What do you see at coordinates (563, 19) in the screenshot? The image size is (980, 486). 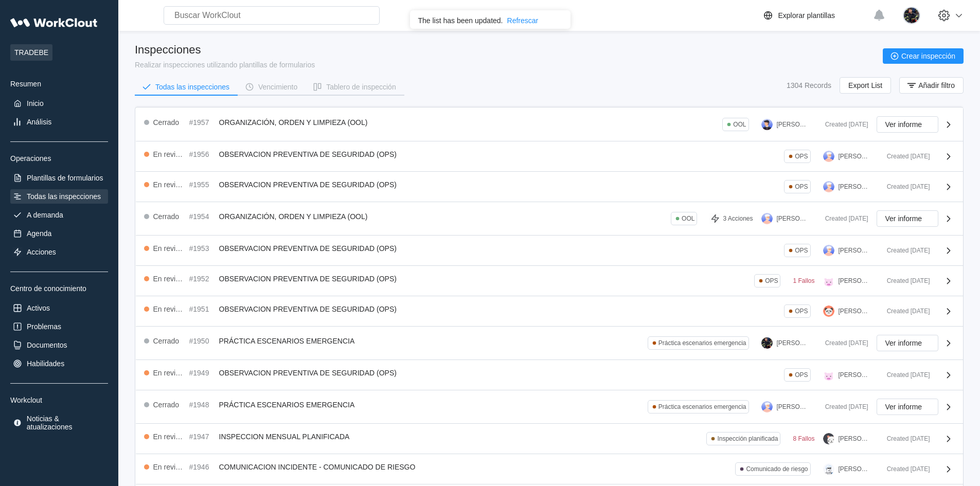 I see `button: close` at bounding box center [563, 19].